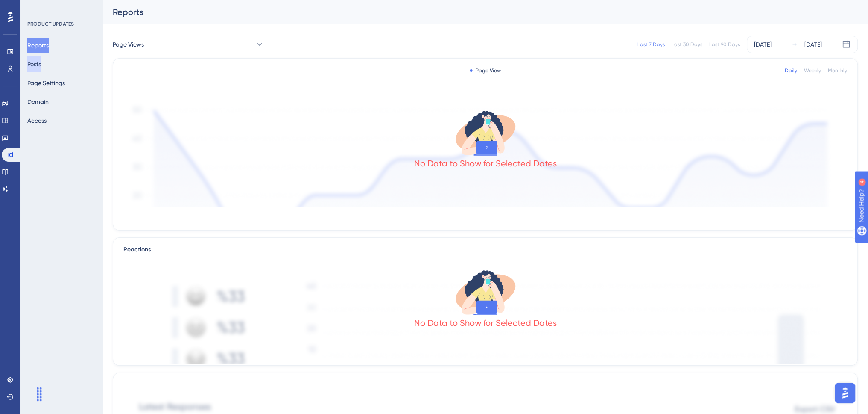 Image resolution: width=868 pixels, height=414 pixels. Describe the element at coordinates (37, 121) in the screenshot. I see `button: Access` at that location.